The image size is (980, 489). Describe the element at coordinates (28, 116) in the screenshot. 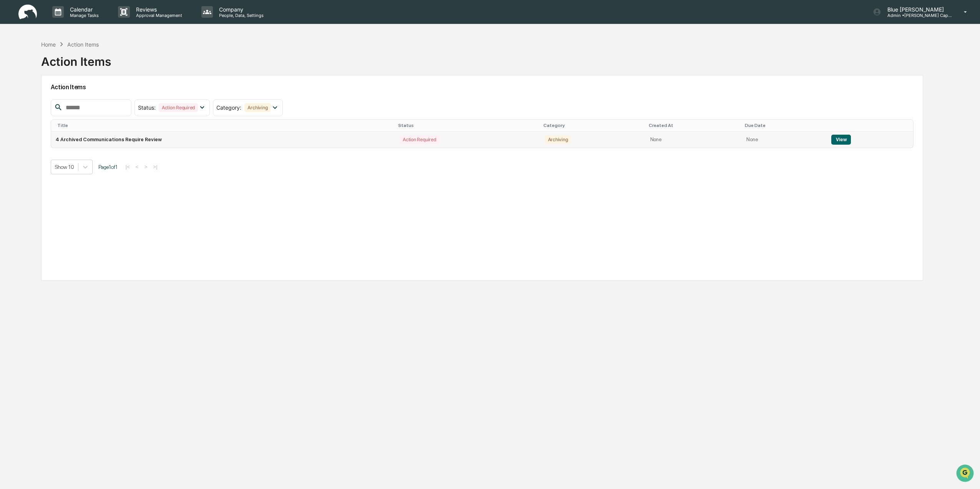

I see `a: 🔎Data Lookup` at that location.